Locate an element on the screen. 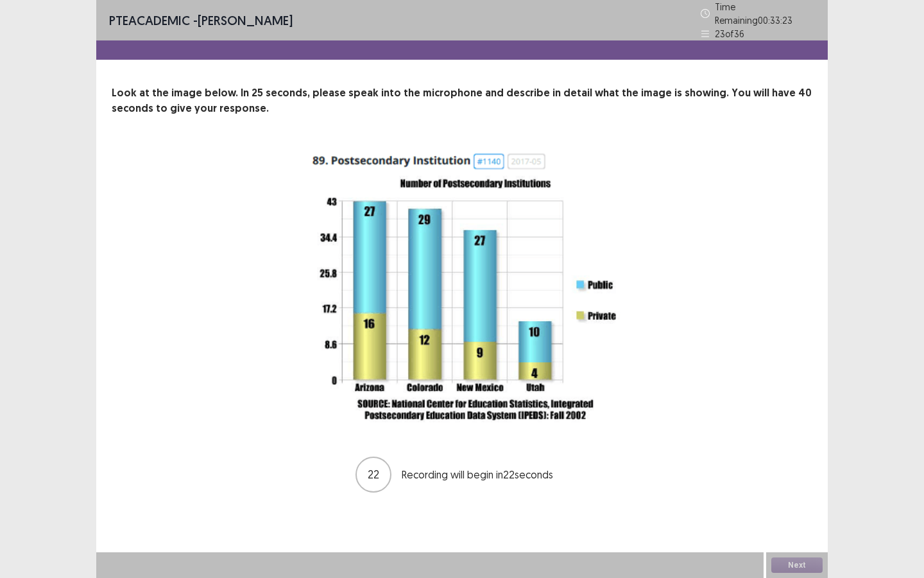  img: image-description is located at coordinates (462, 289).